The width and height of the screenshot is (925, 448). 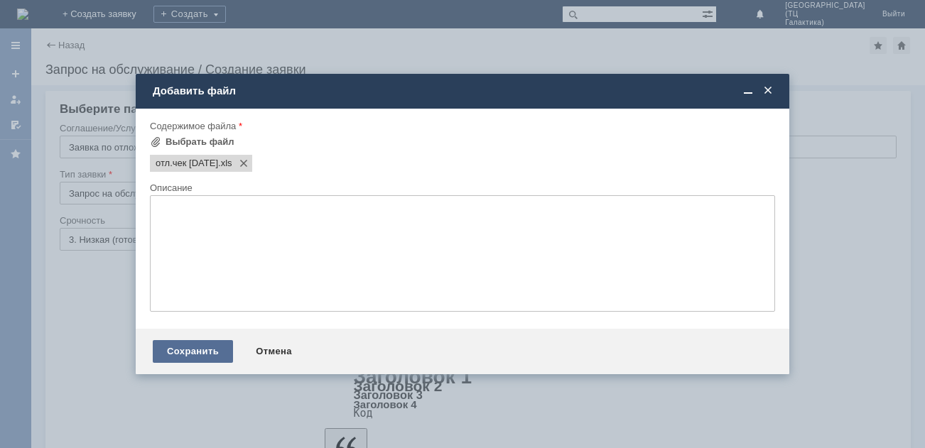 I want to click on div: Описание, so click(x=461, y=188).